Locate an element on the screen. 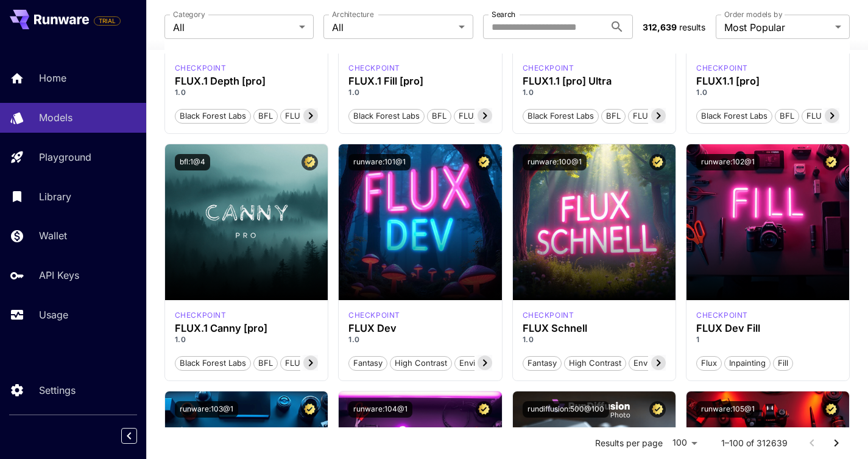 Image resolution: width=868 pixels, height=459 pixels. div: FLUX Schnell is located at coordinates (594, 328).